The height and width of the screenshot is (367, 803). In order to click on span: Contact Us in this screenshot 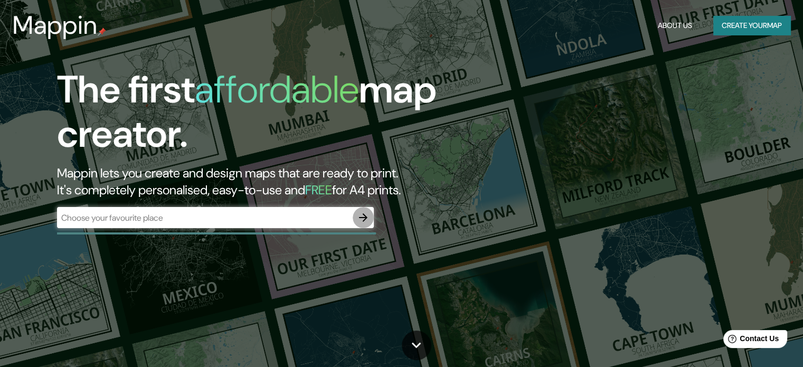, I will do `click(50, 13)`.